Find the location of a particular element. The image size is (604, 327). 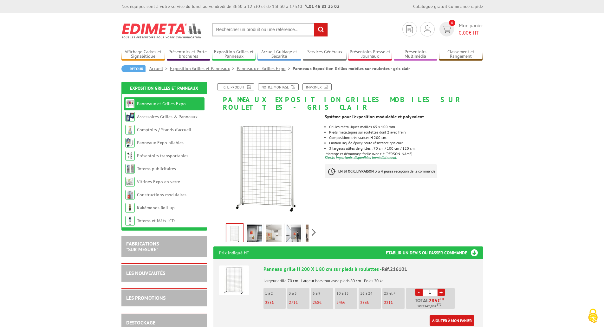

a: Imprimer is located at coordinates (317, 87).